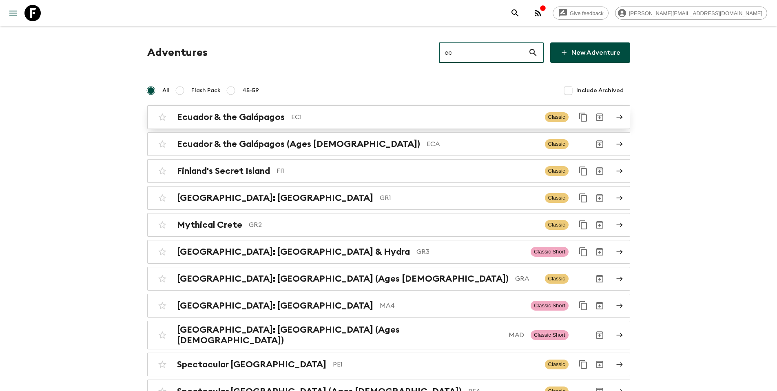  What do you see at coordinates (166, 91) in the screenshot?
I see `span: All` at bounding box center [166, 91].